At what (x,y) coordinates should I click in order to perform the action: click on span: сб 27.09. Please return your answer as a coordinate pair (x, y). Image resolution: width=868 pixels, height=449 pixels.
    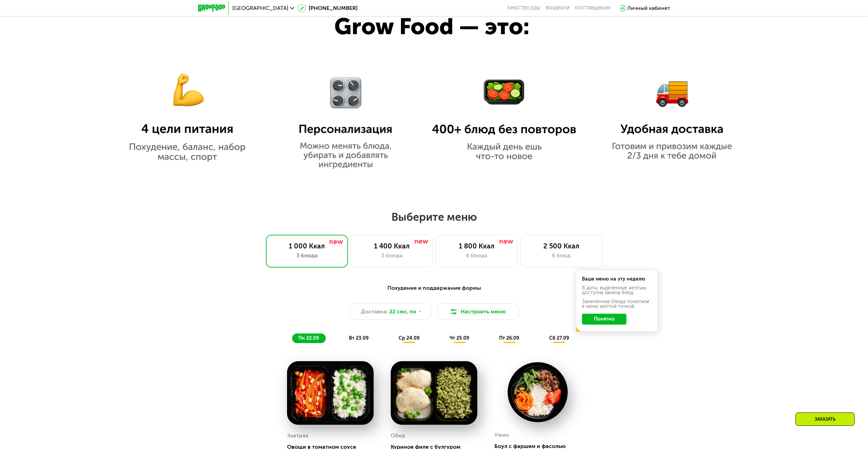
    Looking at the image, I should click on (559, 338).